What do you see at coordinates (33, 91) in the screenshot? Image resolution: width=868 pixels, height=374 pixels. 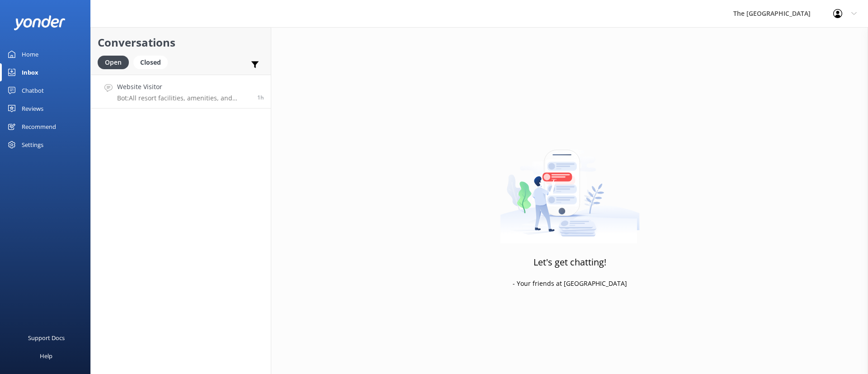 I see `div: Chatbot` at bounding box center [33, 91].